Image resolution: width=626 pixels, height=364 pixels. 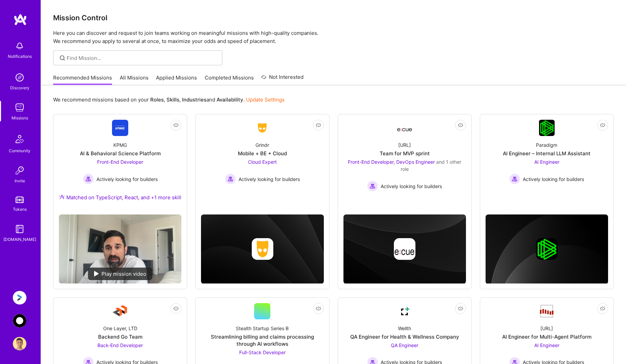 I want to click on div: KPMG, so click(x=120, y=145).